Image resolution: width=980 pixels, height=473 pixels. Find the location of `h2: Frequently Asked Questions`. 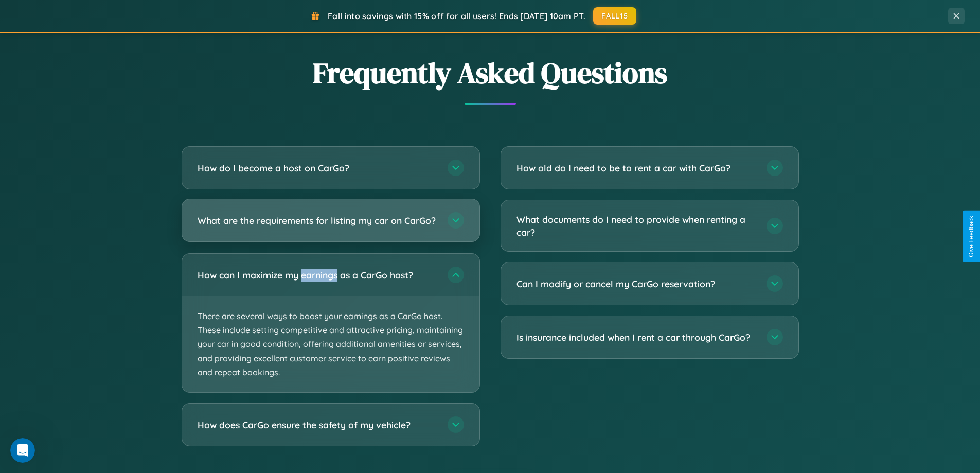

h2: Frequently Asked Questions is located at coordinates (490, 72).